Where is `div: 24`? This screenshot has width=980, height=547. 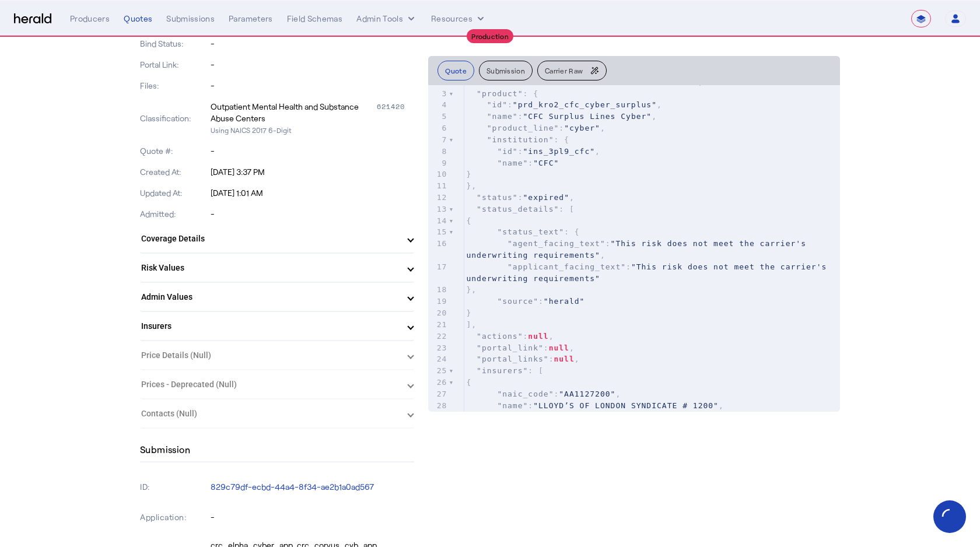
div: 24 is located at coordinates (439, 360).